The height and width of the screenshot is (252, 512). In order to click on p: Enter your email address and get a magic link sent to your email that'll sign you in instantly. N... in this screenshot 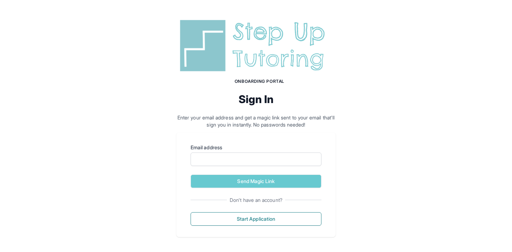, I will do `click(256, 121)`.